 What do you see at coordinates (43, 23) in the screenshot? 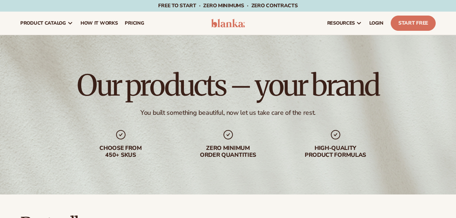
I see `span: product catalog` at bounding box center [43, 23].